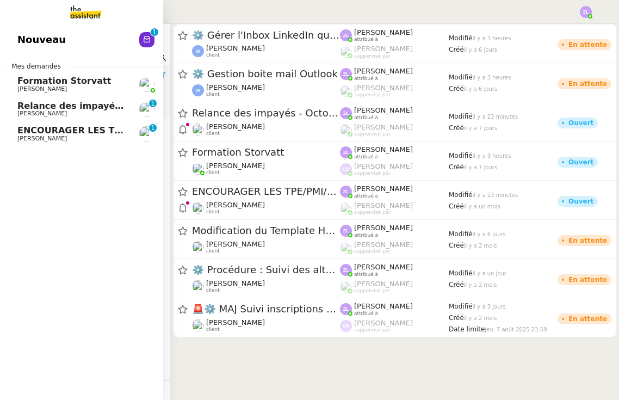  Describe the element at coordinates (482, 206) in the screenshot. I see `span: il y a un mois` at that location.